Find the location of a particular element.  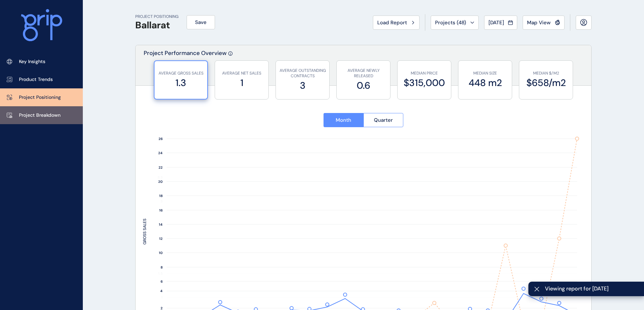

text: 2.5 is located at coordinates (160, 225).